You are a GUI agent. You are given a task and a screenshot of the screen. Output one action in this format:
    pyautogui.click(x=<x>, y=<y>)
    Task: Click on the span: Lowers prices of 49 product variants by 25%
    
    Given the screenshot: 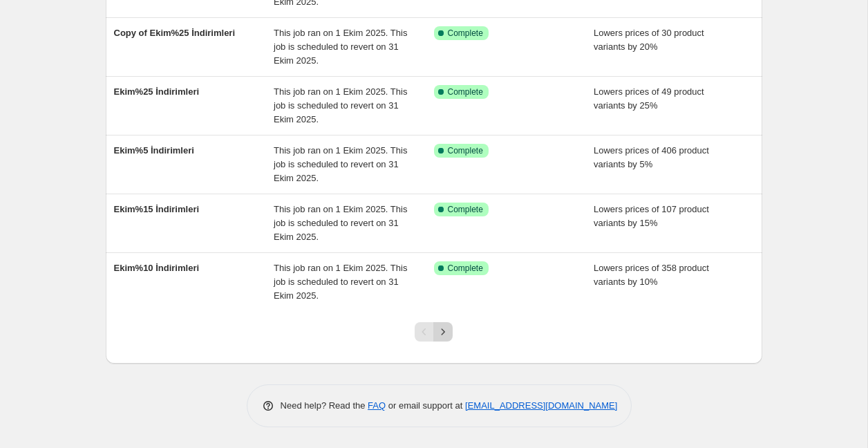 What is the action you would take?
    pyautogui.click(x=649, y=98)
    